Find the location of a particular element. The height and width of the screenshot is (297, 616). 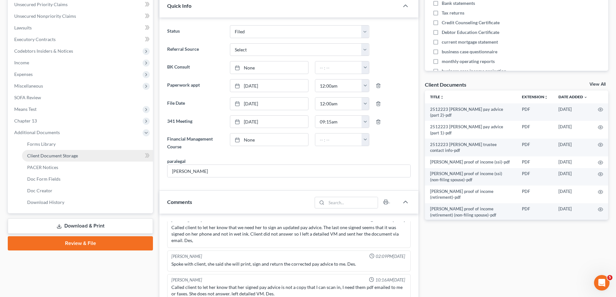

span: Doc Creator is located at coordinates (40, 190).